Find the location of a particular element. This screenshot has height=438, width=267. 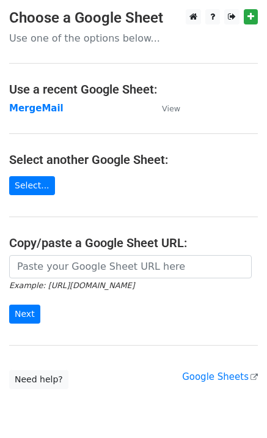

a: Google Sheets is located at coordinates (220, 377).